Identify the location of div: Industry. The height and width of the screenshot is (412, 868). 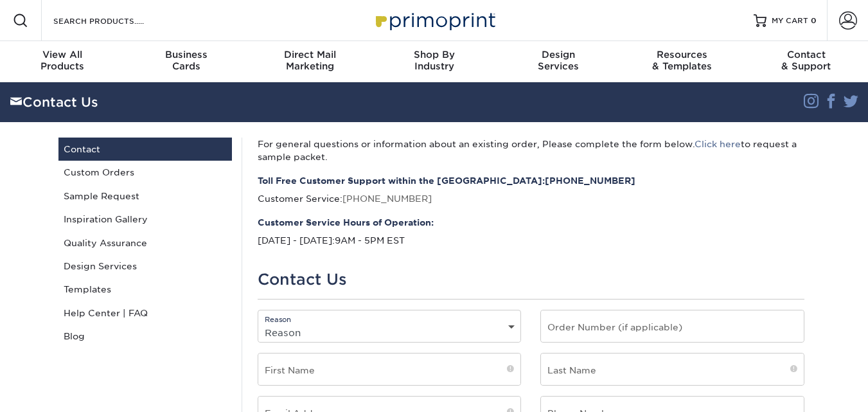
(434, 60).